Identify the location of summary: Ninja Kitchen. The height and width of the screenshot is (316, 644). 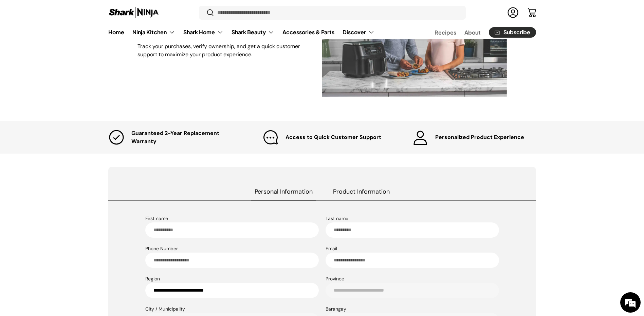
(154, 32).